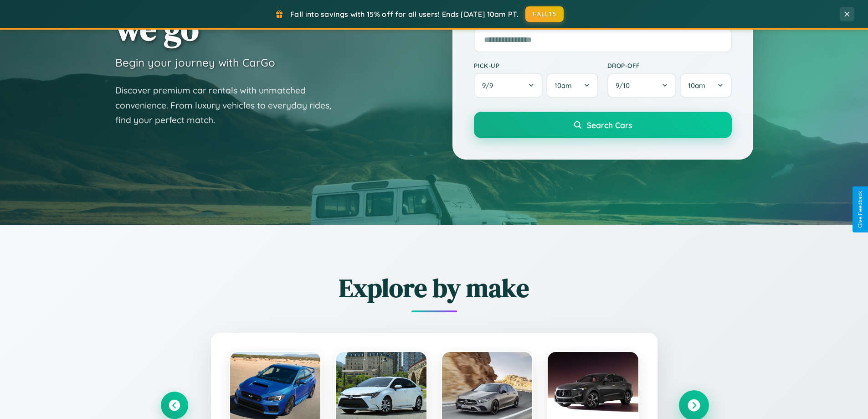 This screenshot has height=419, width=868. Describe the element at coordinates (603, 125) in the screenshot. I see `button: Search Cars` at that location.